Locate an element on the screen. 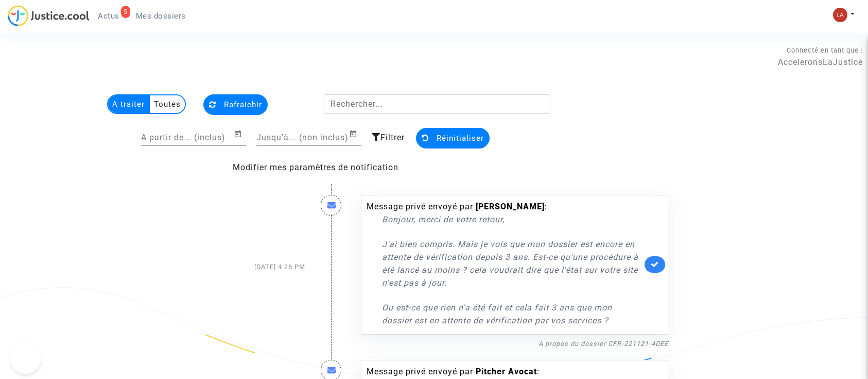 The height and width of the screenshot is (379, 868). button: Rafraichir is located at coordinates (235, 105).